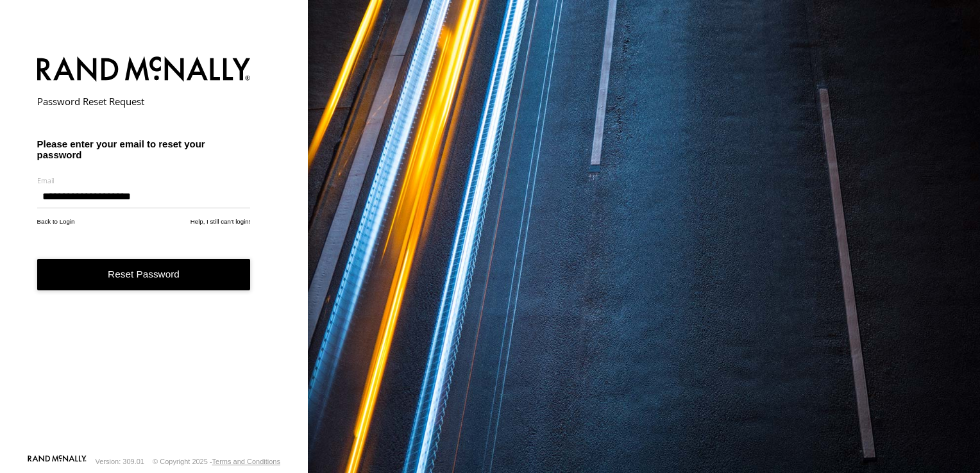  I want to click on a: Back to Login, so click(56, 221).